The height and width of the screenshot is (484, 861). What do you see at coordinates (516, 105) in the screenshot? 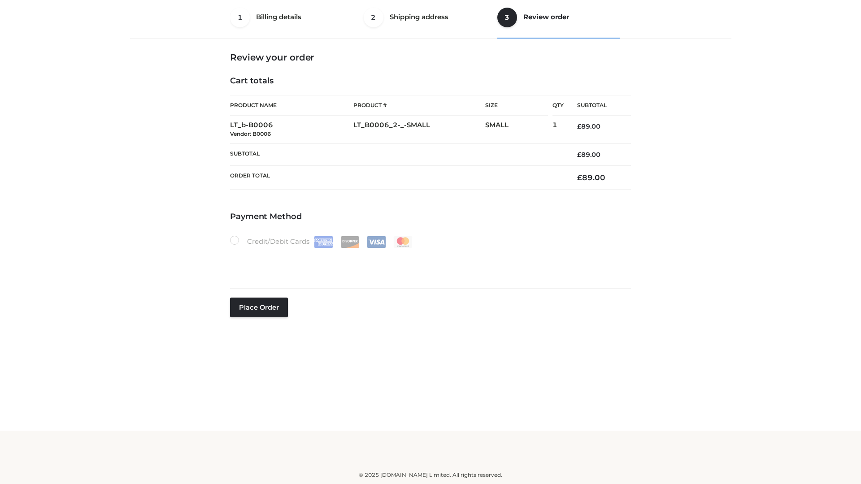
I see `th: Size` at bounding box center [516, 105].